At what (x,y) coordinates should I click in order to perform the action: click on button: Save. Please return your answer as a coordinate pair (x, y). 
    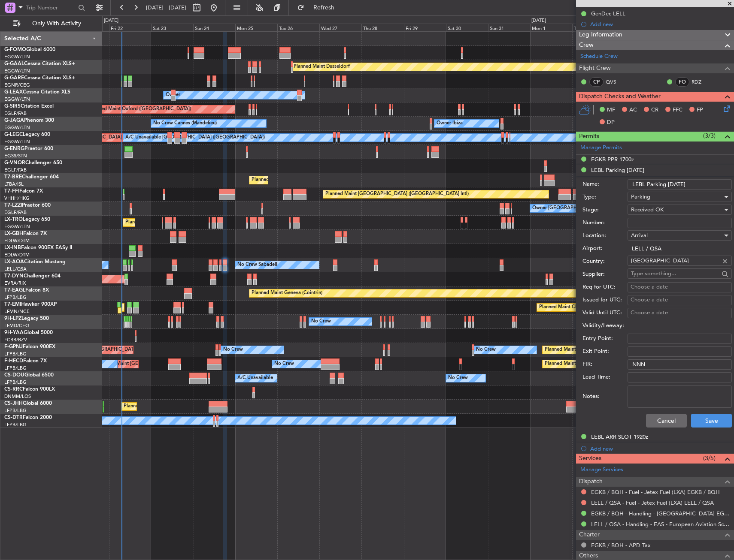
    Looking at the image, I should click on (712, 421).